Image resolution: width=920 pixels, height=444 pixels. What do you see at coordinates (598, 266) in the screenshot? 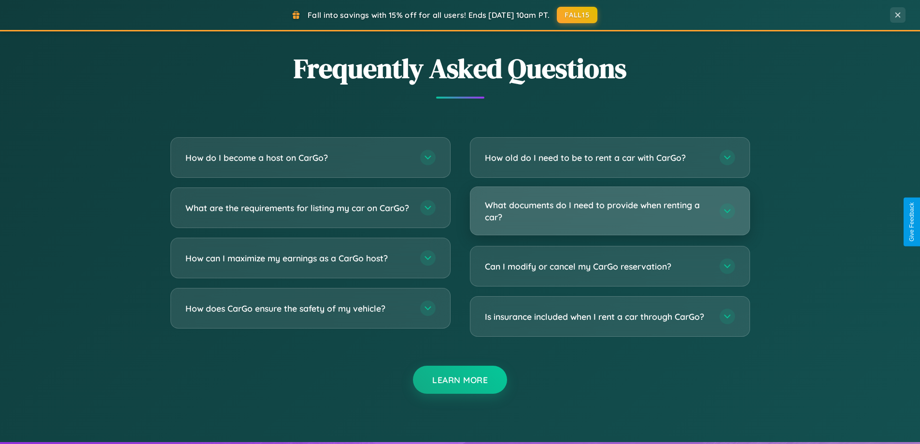
I see `h3: Can I modify or cancel my CarGo reservation?` at bounding box center [598, 266].